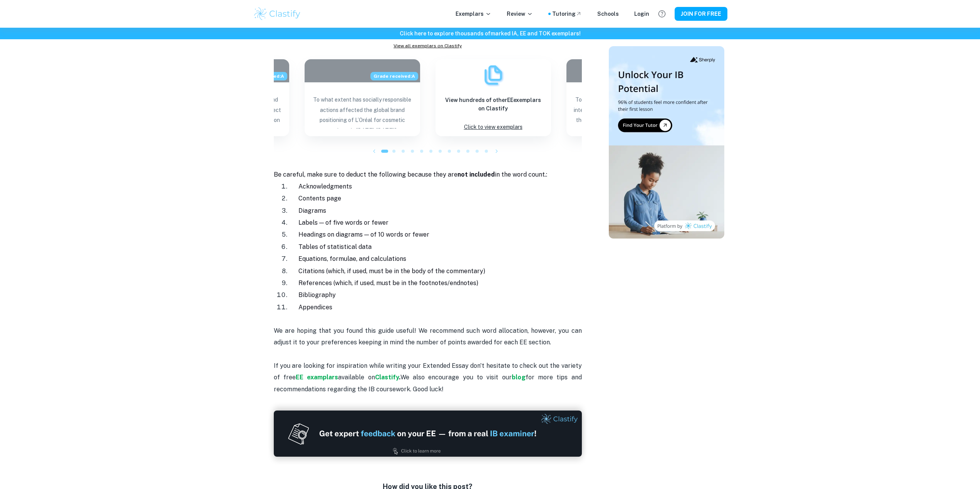 Image resolution: width=980 pixels, height=489 pixels. I want to click on strong: not included, so click(476, 174).